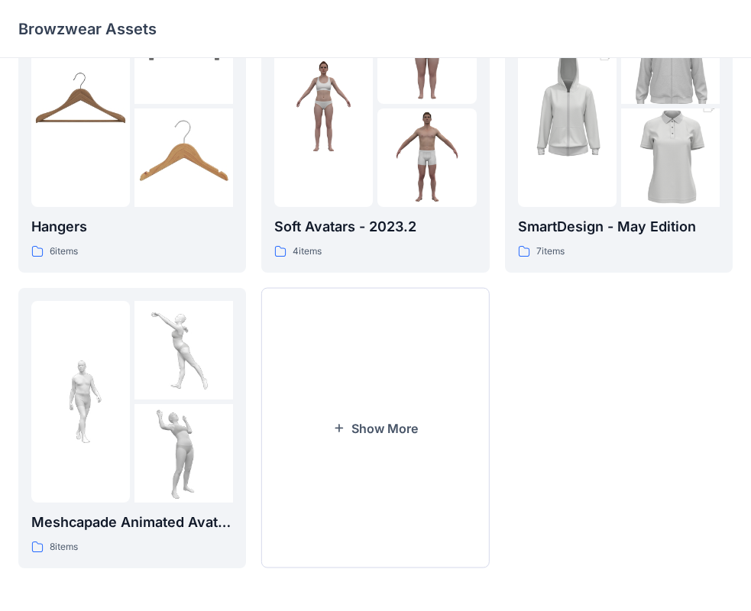  What do you see at coordinates (619, 227) in the screenshot?
I see `p: SmartDesign - May Edition` at bounding box center [619, 227].